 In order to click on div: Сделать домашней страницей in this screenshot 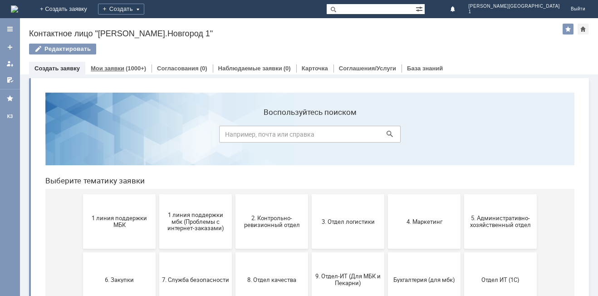, I will do `click(583, 29)`.